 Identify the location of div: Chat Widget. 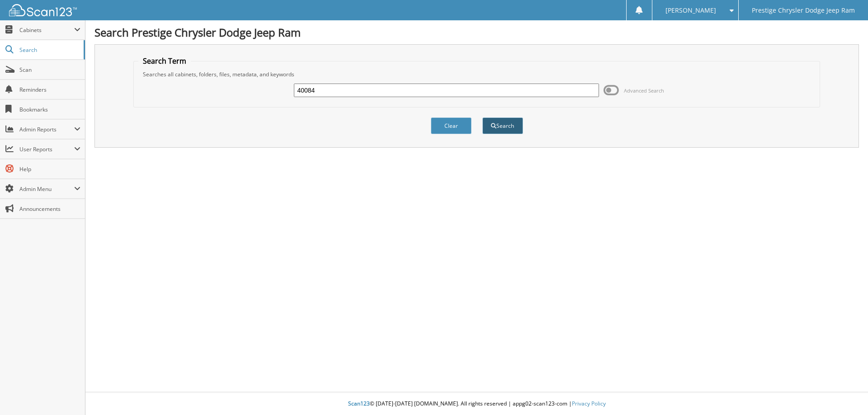
(845, 394).